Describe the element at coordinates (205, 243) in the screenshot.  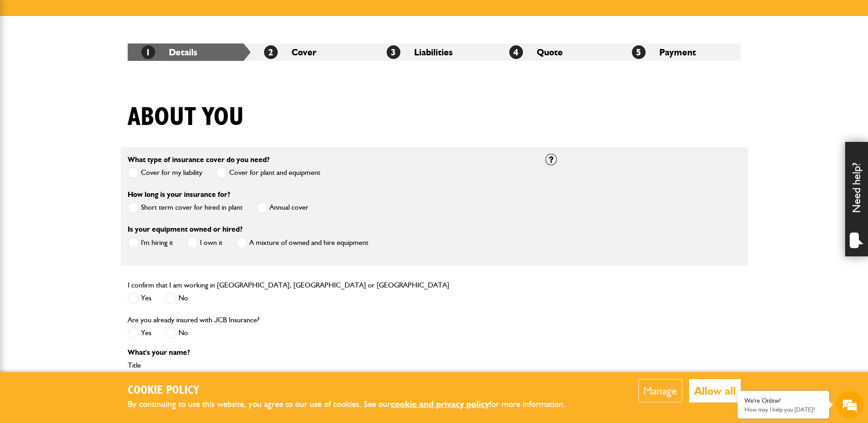
I see `label: I own it` at that location.